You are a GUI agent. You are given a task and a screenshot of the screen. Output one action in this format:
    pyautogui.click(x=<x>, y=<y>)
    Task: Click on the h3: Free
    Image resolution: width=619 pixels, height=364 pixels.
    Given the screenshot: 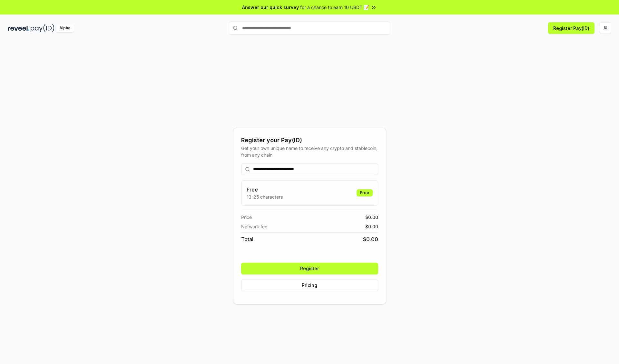 What is the action you would take?
    pyautogui.click(x=265, y=189)
    